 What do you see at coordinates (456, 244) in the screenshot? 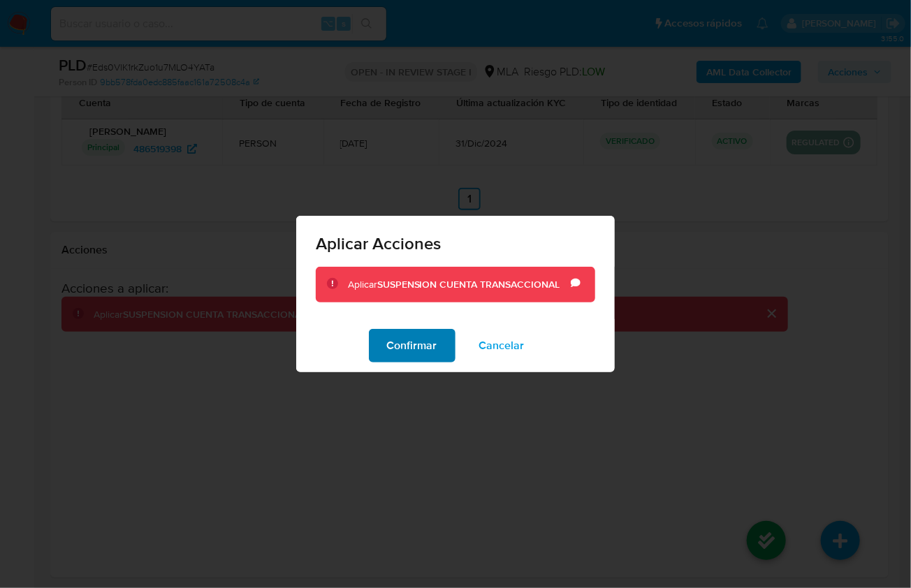
I see `span: Aplicar Acciones` at bounding box center [456, 244].